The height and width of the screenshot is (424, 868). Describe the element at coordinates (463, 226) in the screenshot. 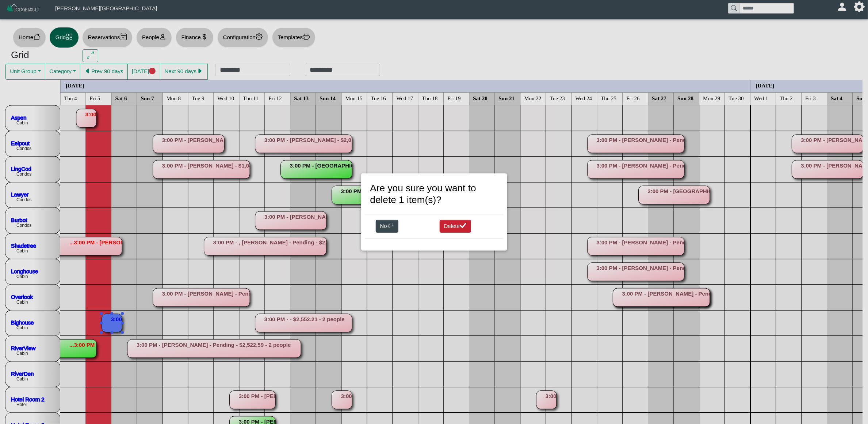

I see `svg: check lg` at that location.